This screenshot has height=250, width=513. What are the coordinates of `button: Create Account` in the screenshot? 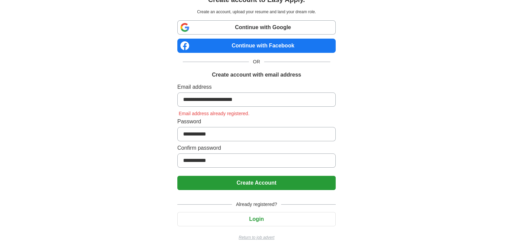 It's located at (257, 183).